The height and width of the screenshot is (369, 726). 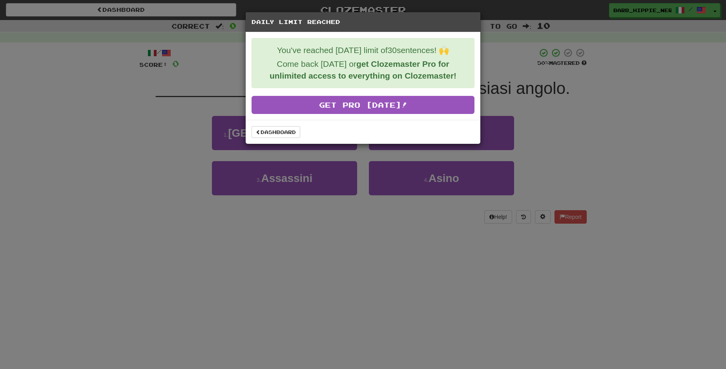 What do you see at coordinates (363, 22) in the screenshot?
I see `h5: Daily Limit Reached` at bounding box center [363, 22].